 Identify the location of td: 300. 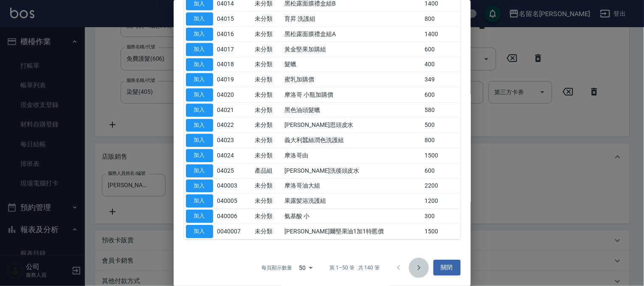
(441, 217).